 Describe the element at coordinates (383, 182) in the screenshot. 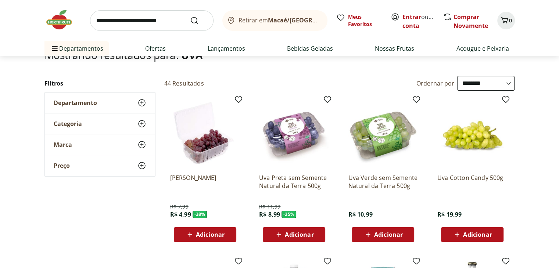

I see `p: Uva Verde sem Semente Natural da Terra 500g` at that location.